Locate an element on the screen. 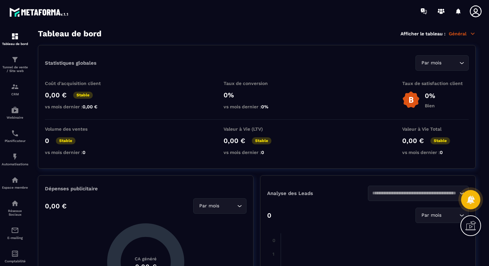 The width and height of the screenshot is (489, 266). a: formationformationCRM is located at coordinates (15, 89).